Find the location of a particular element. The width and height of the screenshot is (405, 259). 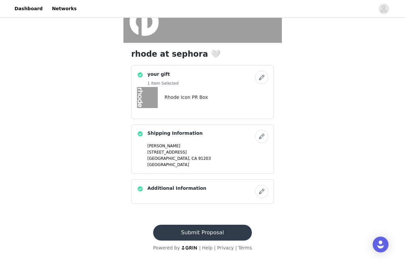

div: your gift is located at coordinates (203, 92).